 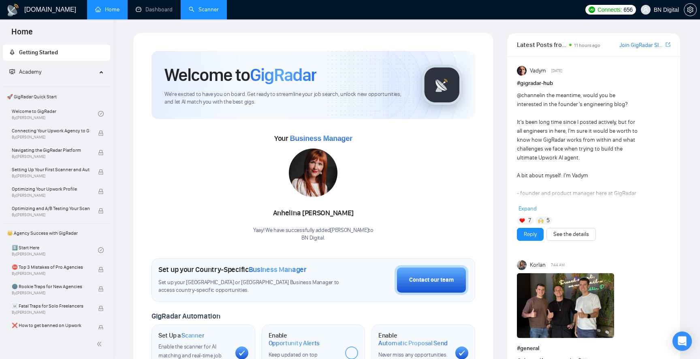 What do you see at coordinates (668, 45) in the screenshot?
I see `span: export` at bounding box center [668, 45].